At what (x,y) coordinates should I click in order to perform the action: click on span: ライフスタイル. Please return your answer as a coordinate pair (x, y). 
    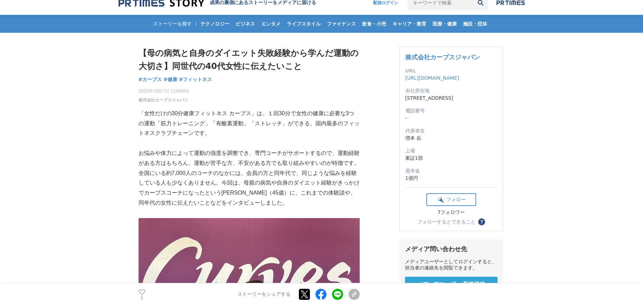
    Looking at the image, I should click on (304, 24).